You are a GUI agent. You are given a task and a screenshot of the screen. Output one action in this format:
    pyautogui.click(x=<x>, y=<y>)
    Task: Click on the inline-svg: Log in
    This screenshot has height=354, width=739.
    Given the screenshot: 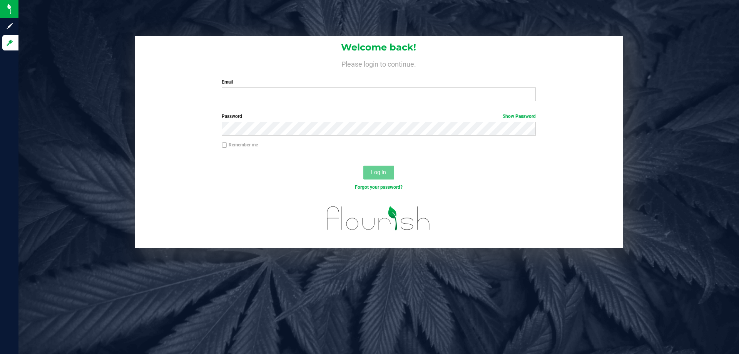 What is the action you would take?
    pyautogui.click(x=10, y=43)
    